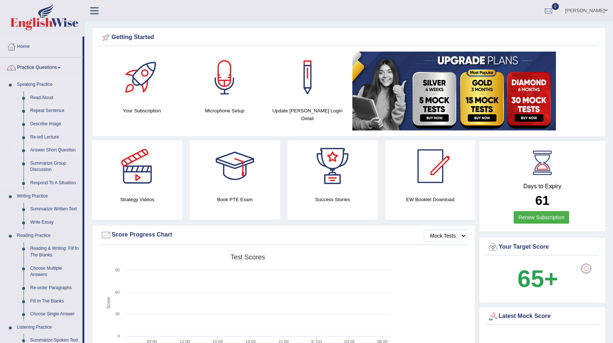 The width and height of the screenshot is (613, 343). I want to click on a: Choose Single Answer, so click(54, 314).